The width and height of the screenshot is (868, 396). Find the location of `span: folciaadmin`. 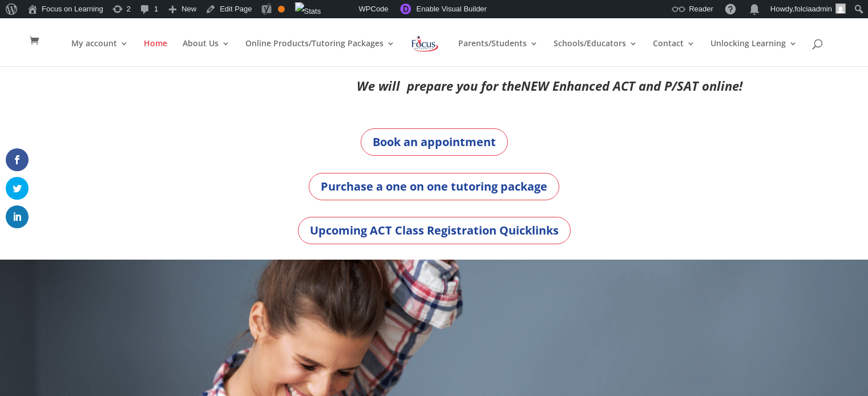

span: folciaadmin is located at coordinates (813, 9).